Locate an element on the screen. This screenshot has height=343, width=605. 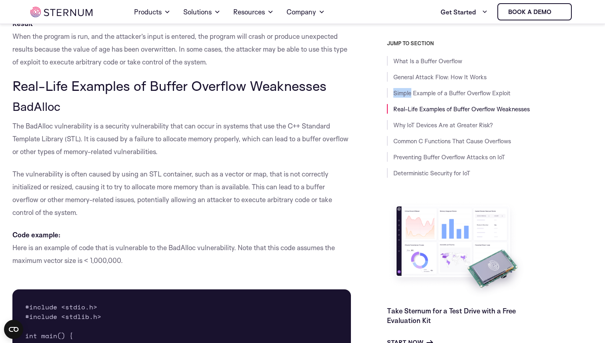
a: Take Sternum for a Test Drive with a Free Evaluation Kit is located at coordinates (451, 315).